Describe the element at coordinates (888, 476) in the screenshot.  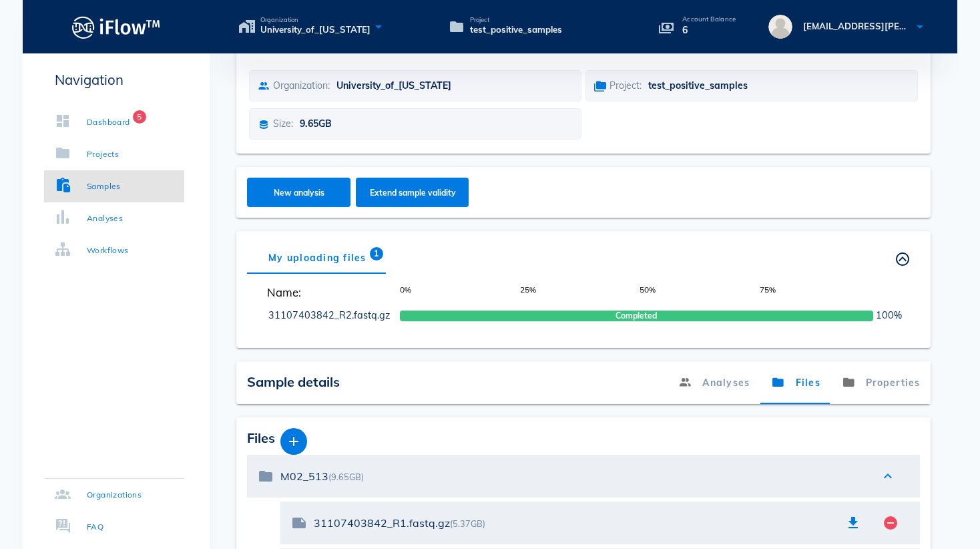
I see `i: expand_less` at that location.